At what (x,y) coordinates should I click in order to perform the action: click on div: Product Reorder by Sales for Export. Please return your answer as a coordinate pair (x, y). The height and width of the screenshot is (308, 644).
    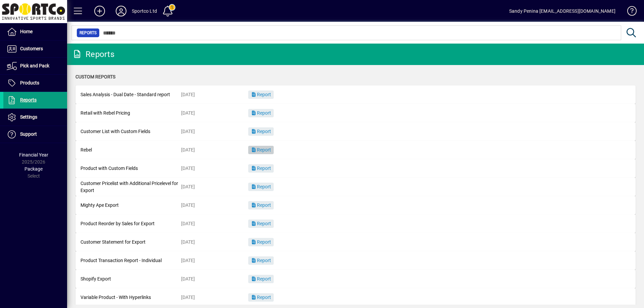
    Looking at the image, I should click on (131, 223).